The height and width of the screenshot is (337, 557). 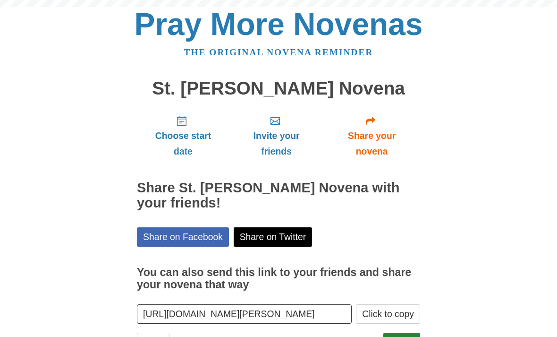 What do you see at coordinates (279, 24) in the screenshot?
I see `a: Pray More Novenas` at bounding box center [279, 24].